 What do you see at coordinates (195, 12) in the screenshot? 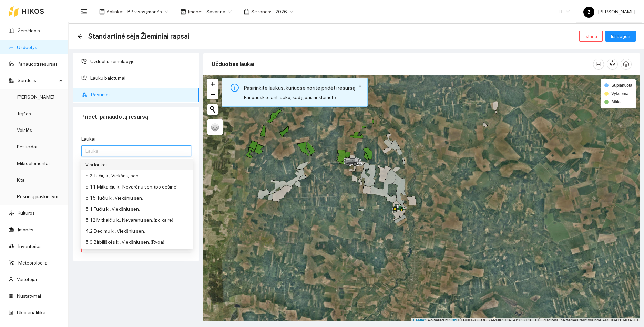
I see `span: Įmonė :` at bounding box center [195, 12].